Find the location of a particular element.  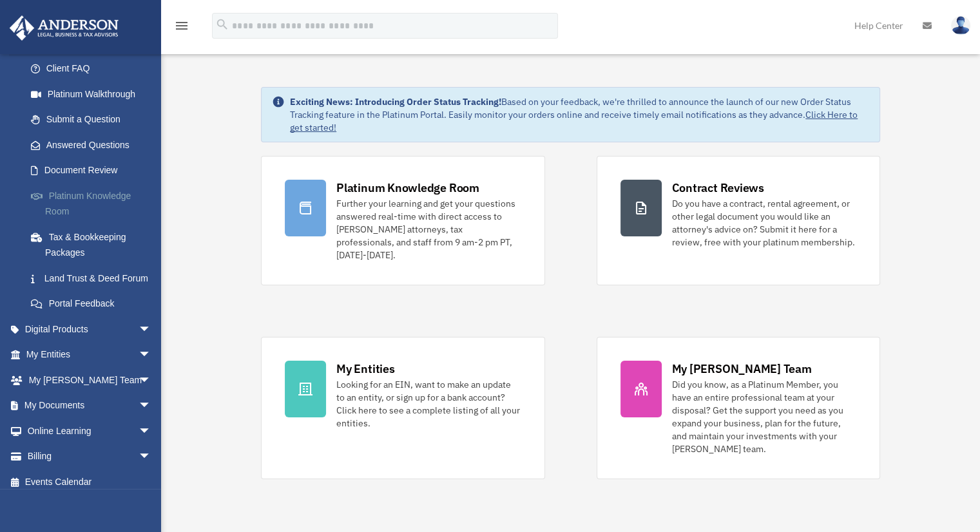

a: My Entities Looking for an EIN, want to make an update to an entity, or sign up for a bank accoun... is located at coordinates (402, 408).